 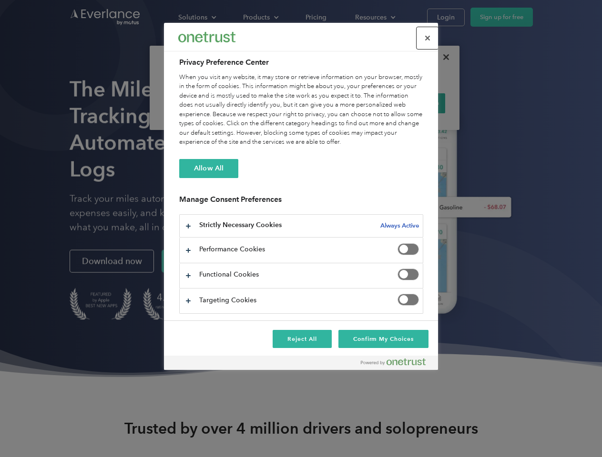 What do you see at coordinates (393, 362) in the screenshot?
I see `img: Powered by OneTrust Opens in a new Tab` at bounding box center [393, 362].